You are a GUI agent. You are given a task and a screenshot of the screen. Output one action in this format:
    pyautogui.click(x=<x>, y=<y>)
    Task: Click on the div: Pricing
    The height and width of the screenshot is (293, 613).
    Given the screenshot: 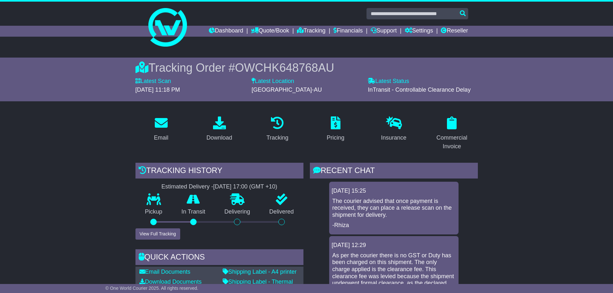 What is the action you would take?
    pyautogui.click(x=335, y=138)
    